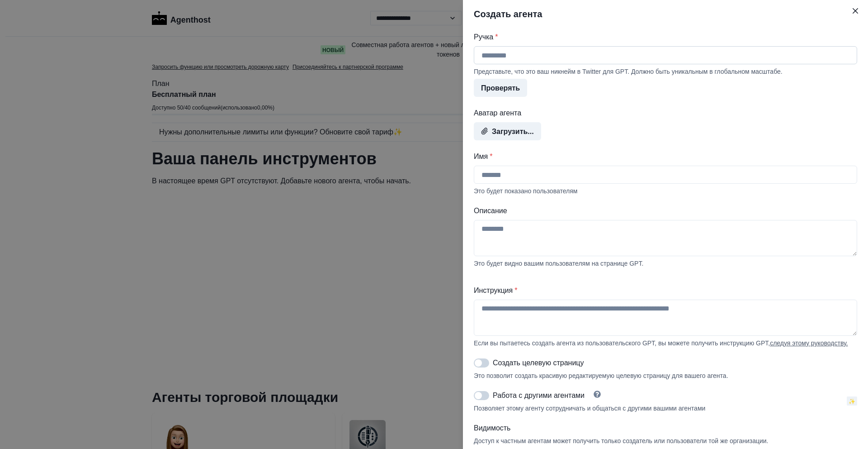 The width and height of the screenshot is (868, 449). Describe the element at coordinates (597, 396) in the screenshot. I see `a: Помощь` at that location.